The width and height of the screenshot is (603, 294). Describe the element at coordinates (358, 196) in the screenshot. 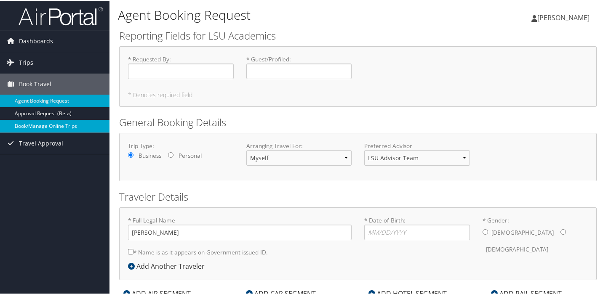

I see `h2: Traveler Details` at that location.